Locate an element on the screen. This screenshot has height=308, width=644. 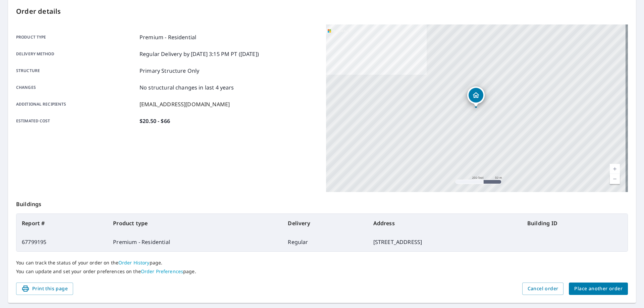
p: Estimated cost is located at coordinates (76, 121).